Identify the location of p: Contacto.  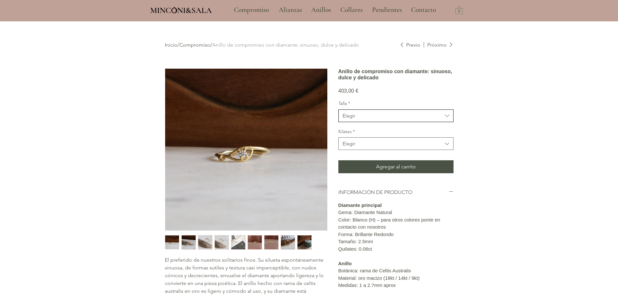
(423, 10).